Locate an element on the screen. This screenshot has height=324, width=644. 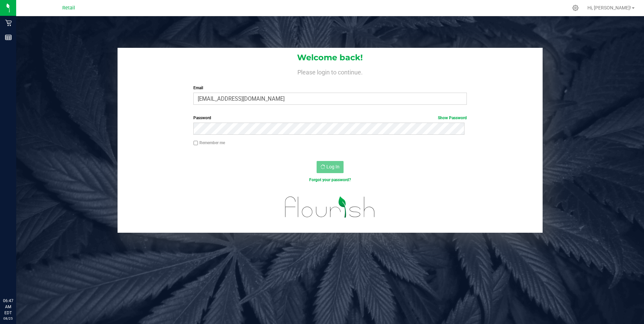
img: flourish_logo.svg is located at coordinates (330, 207).